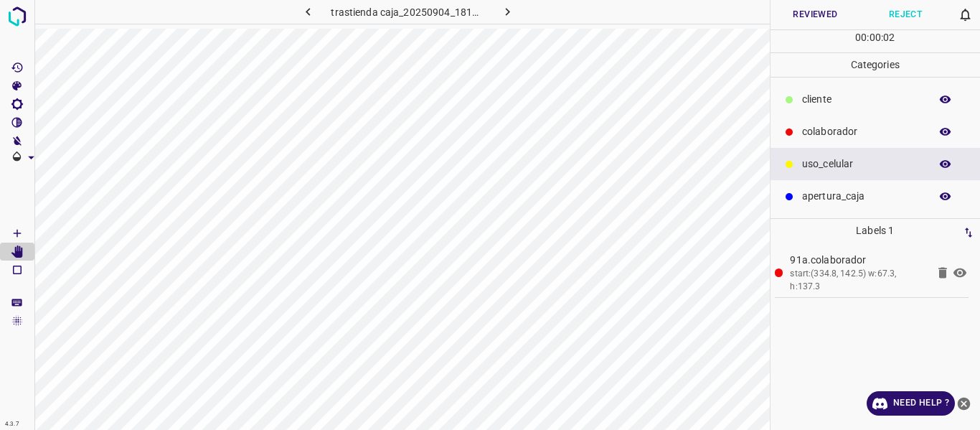  I want to click on p: 02, so click(890, 37).